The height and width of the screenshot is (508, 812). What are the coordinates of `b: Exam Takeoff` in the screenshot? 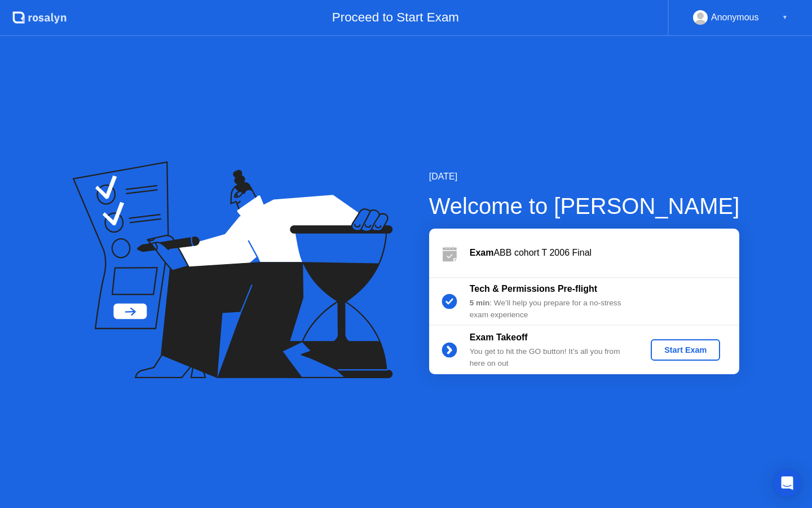 It's located at (499, 337).